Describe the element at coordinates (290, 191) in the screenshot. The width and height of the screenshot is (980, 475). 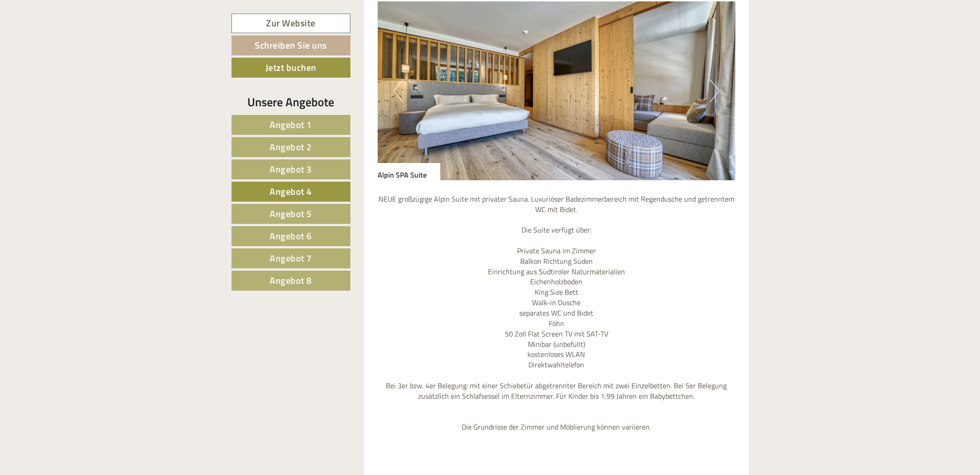
I see `span: Angebot 4` at that location.